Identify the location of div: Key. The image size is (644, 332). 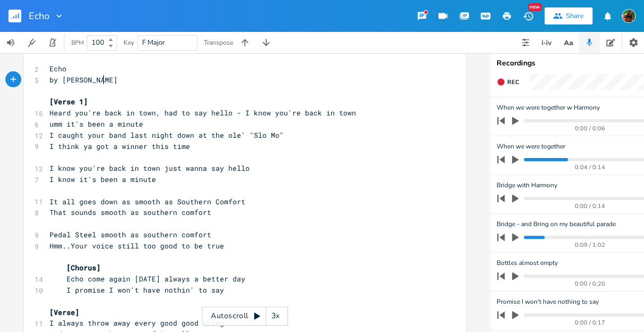
(129, 43).